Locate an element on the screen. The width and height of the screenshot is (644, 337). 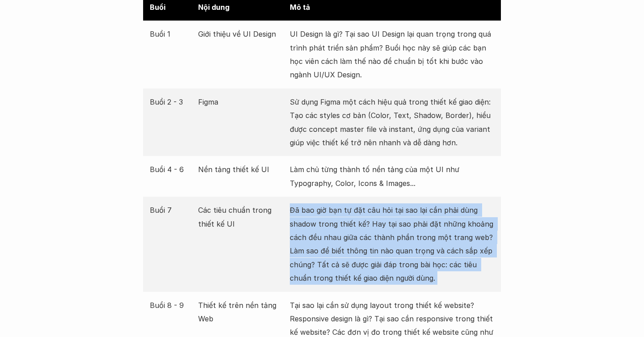
p: Buổi 2 - 3 is located at coordinates (171, 102).